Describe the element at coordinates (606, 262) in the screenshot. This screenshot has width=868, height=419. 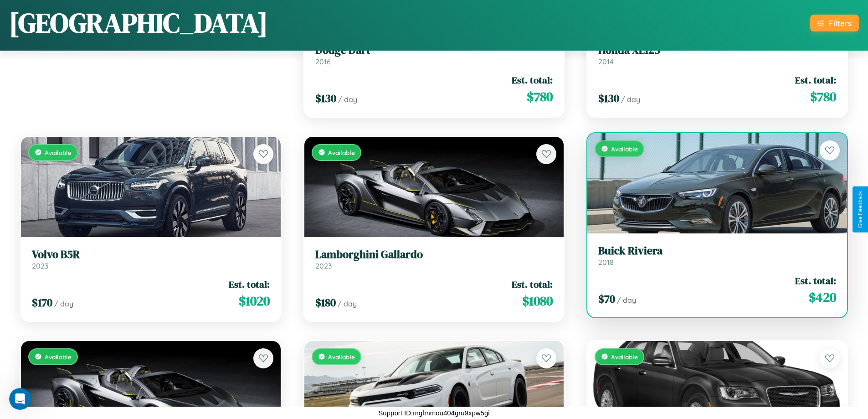
I see `span: 2018` at that location.